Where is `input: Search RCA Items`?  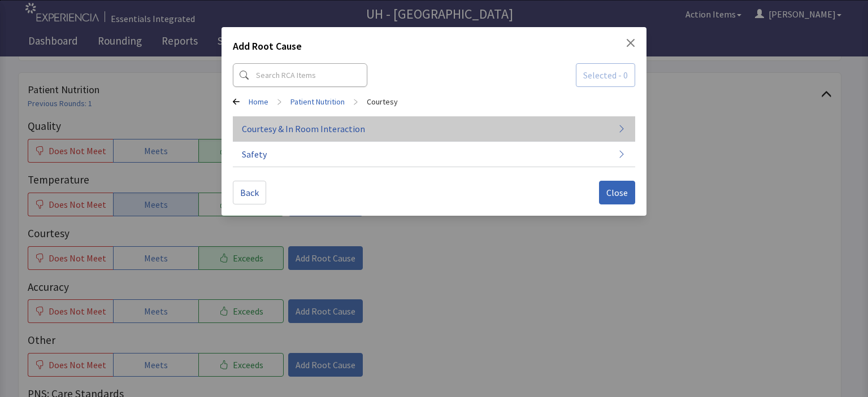
input: Search RCA Items is located at coordinates (300, 75).